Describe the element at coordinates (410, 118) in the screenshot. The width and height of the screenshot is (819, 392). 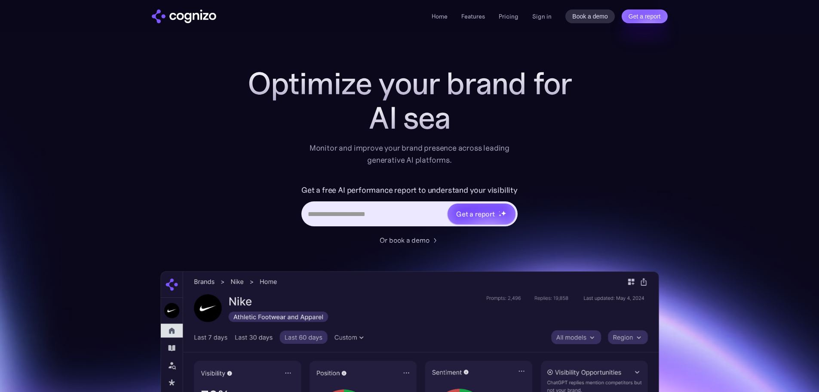
I see `div: AI sea` at that location.